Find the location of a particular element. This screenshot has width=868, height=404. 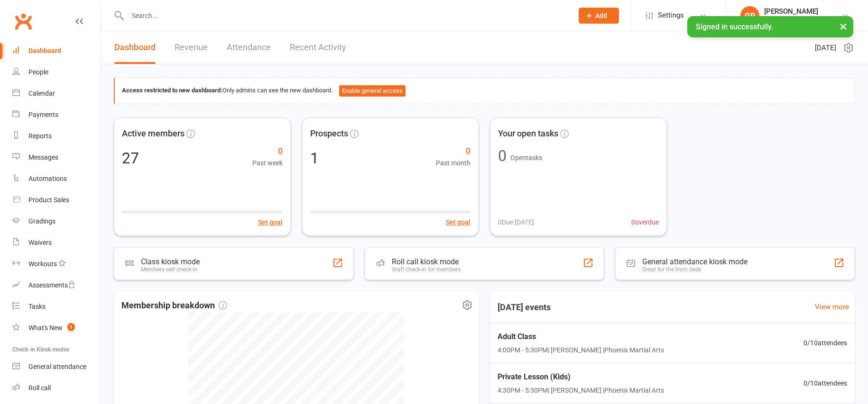

span: Private Lesson (Kids) is located at coordinates (580, 377).